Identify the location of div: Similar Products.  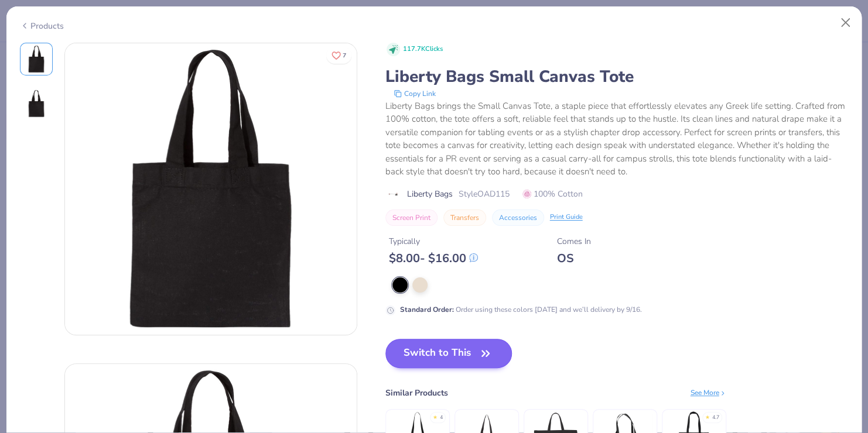
(417, 393).